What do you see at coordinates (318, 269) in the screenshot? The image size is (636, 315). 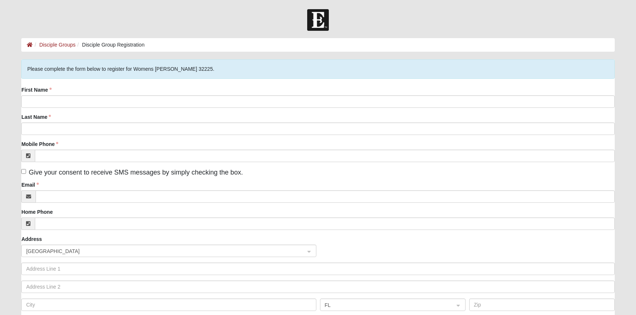 I see `input: Address Line 1` at bounding box center [318, 269].